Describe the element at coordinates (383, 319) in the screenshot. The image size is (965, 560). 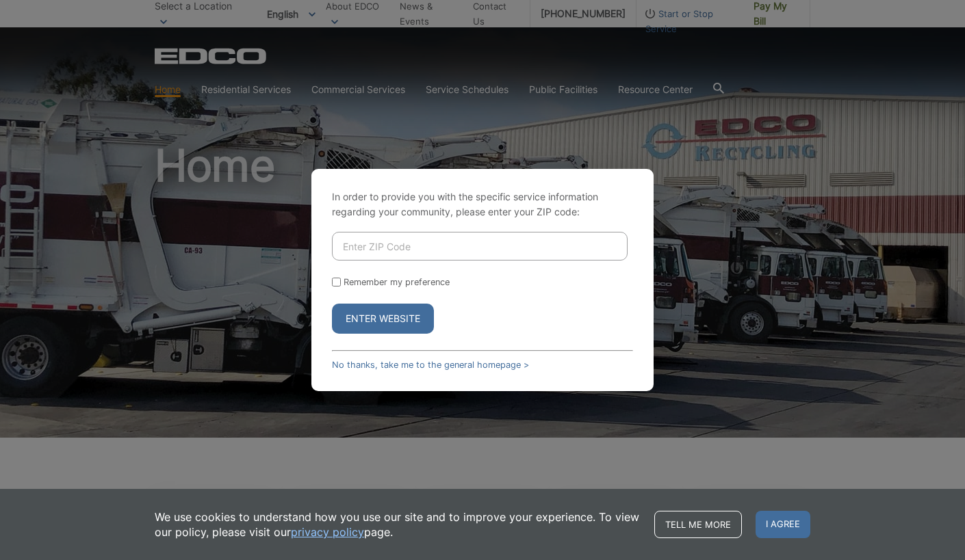
I see `button: Enter Website` at that location.